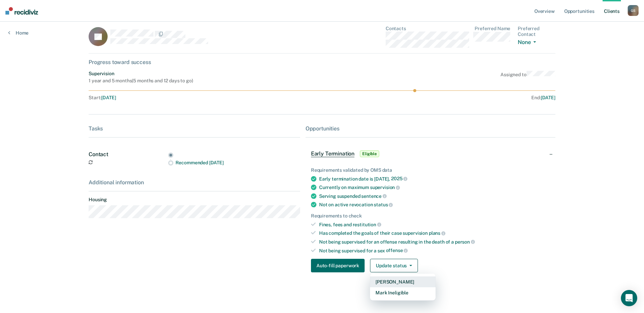  I want to click on button: Auto-fill paperwork, so click(338, 266).